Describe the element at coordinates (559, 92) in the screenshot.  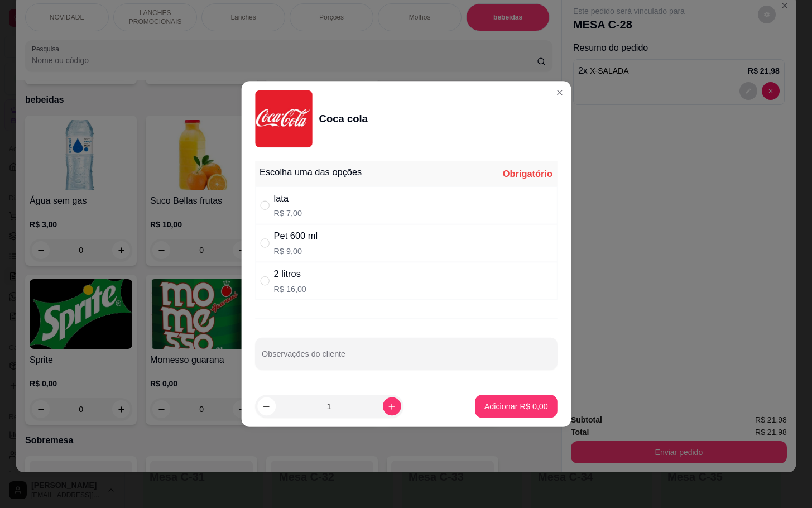
I see `button: Close` at that location.